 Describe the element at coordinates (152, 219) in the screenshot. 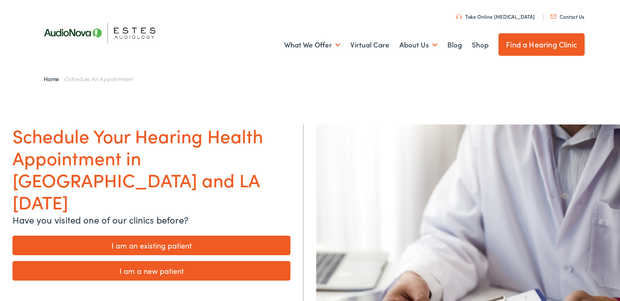

I see `p: Have you visited one of our clinics before?` at that location.